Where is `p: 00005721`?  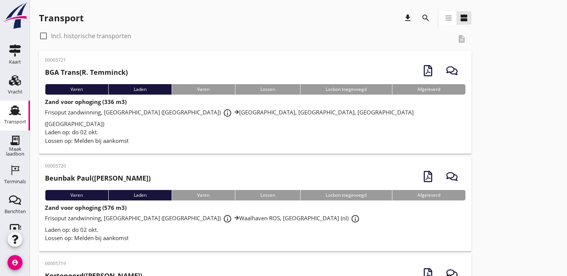 p: 00005721 is located at coordinates (86, 60).